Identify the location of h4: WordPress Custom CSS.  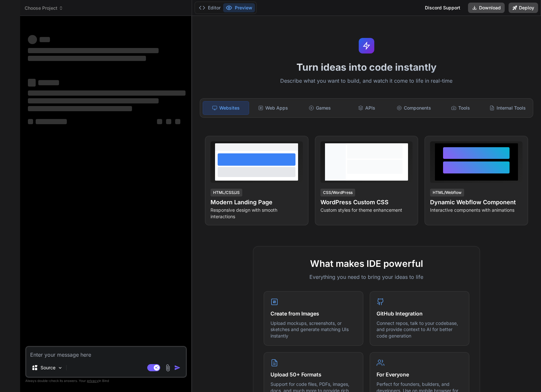
(366, 203).